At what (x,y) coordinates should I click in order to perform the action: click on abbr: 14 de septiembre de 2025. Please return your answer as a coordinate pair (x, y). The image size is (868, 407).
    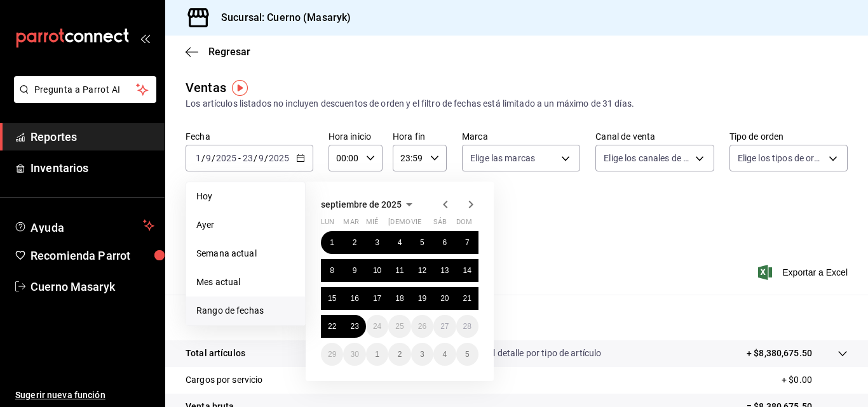
    Looking at the image, I should click on (467, 270).